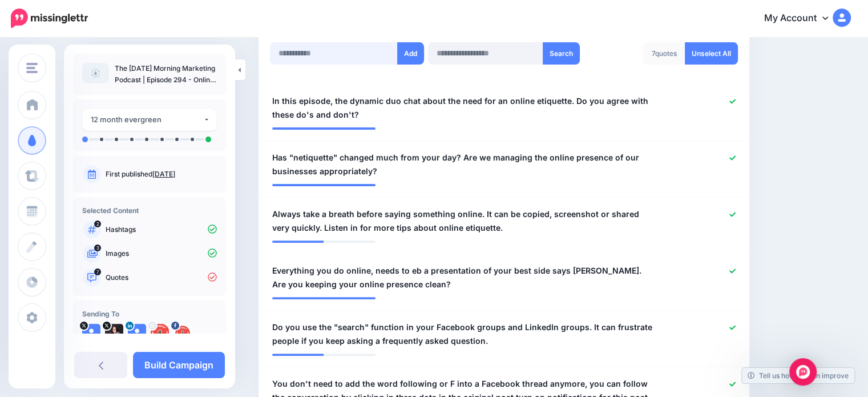 The image size is (868, 397). Describe the element at coordinates (161, 254) in the screenshot. I see `p: Images` at that location.